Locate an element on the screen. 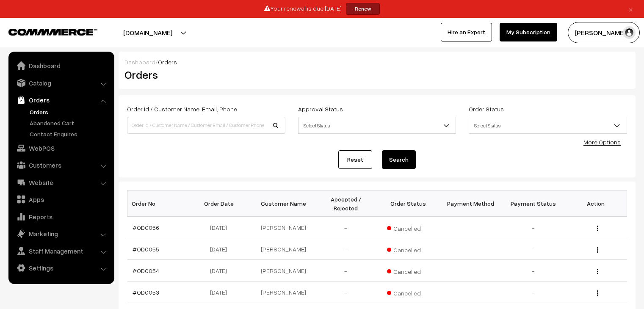 The height and width of the screenshot is (309, 644). a: Staff Management is located at coordinates (61, 251).